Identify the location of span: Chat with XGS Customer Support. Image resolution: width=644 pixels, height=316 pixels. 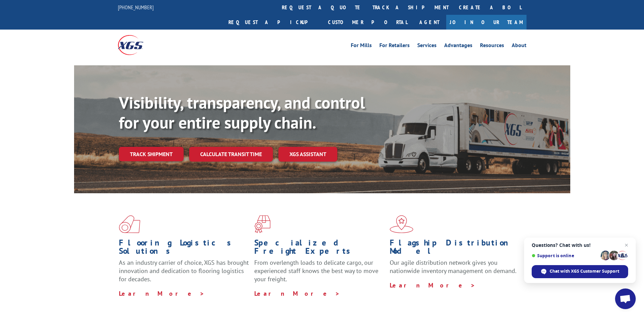
(584, 272).